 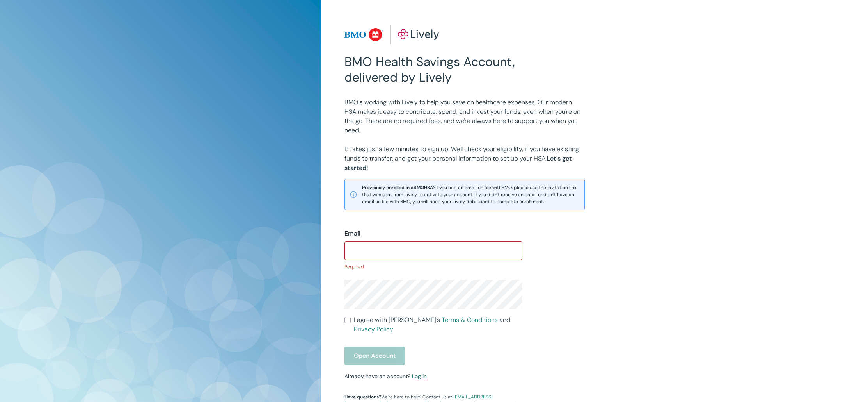 I want to click on p: BMO is working with Lively to help you save on healthcare expenses. Our modern HSA makes it easy ..., so click(x=464, y=116).